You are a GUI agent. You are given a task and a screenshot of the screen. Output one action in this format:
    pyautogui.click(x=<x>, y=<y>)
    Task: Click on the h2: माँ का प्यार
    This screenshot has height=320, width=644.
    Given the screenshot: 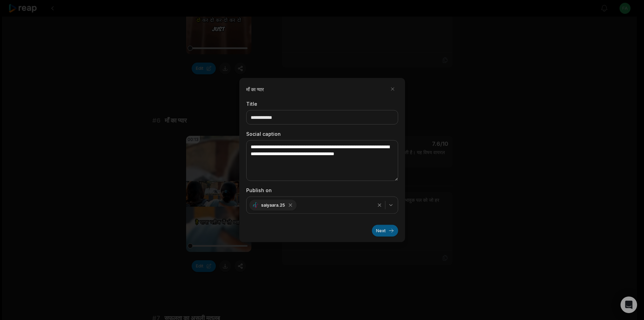 What is the action you would take?
    pyautogui.click(x=255, y=88)
    